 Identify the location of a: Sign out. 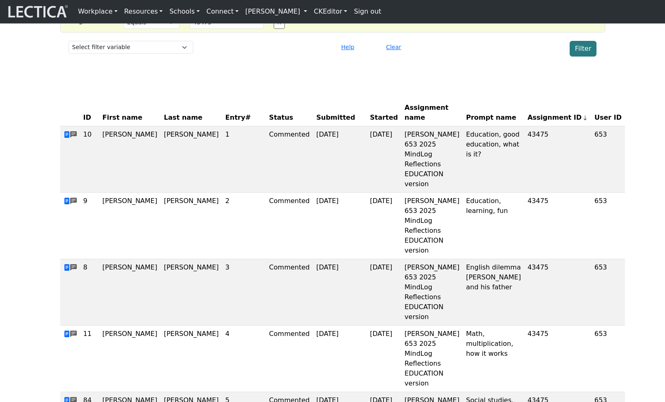
(367, 12).